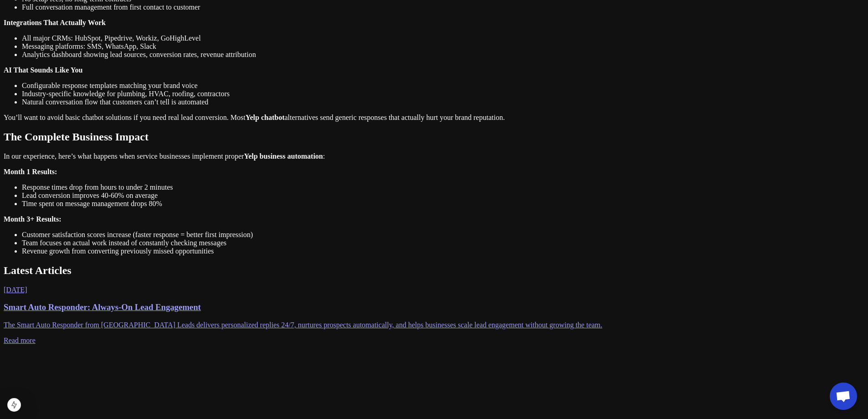 The image size is (868, 419). Describe the element at coordinates (434, 307) in the screenshot. I see `h3: Smart Auto Responder: Always-On Lead Engagement` at that location.